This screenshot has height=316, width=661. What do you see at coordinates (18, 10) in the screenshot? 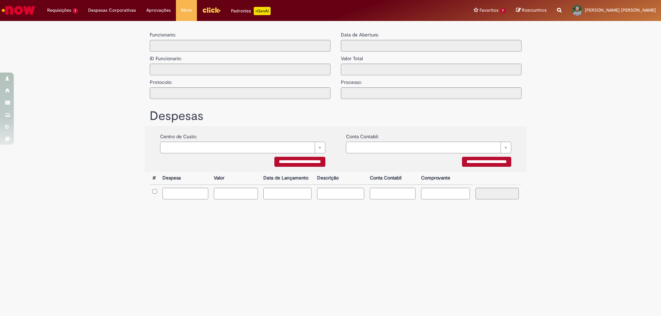
I see `img: ServiceNow` at bounding box center [18, 10].